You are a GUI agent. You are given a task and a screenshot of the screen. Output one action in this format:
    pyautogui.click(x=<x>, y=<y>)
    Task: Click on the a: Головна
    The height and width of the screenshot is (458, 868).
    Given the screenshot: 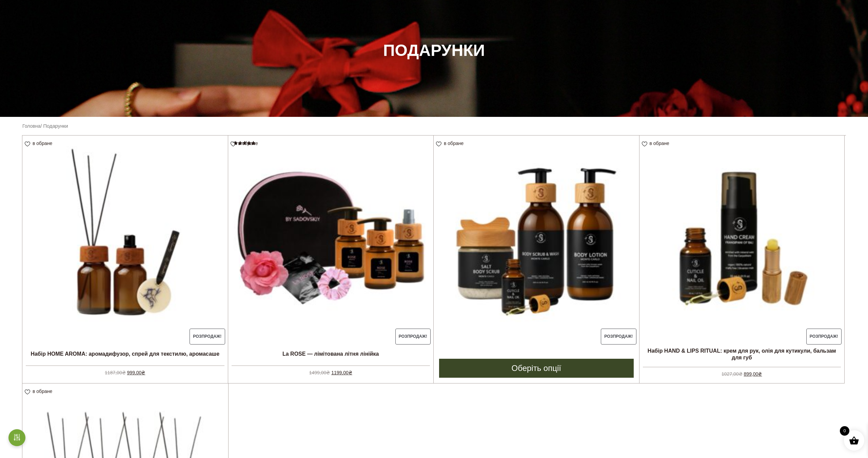 What is the action you would take?
    pyautogui.click(x=32, y=126)
    